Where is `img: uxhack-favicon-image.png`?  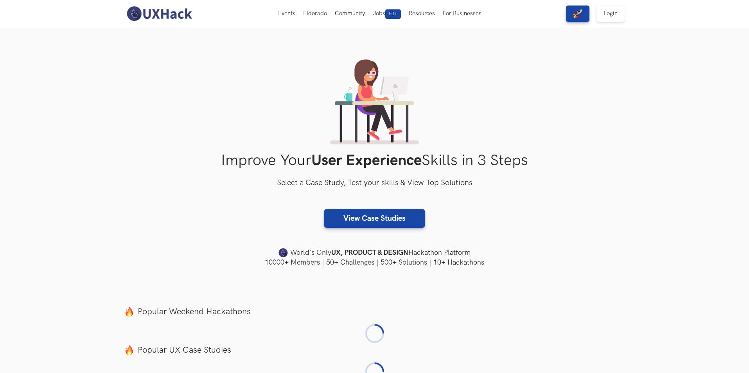 img: uxhack-favicon-image.png is located at coordinates (283, 253).